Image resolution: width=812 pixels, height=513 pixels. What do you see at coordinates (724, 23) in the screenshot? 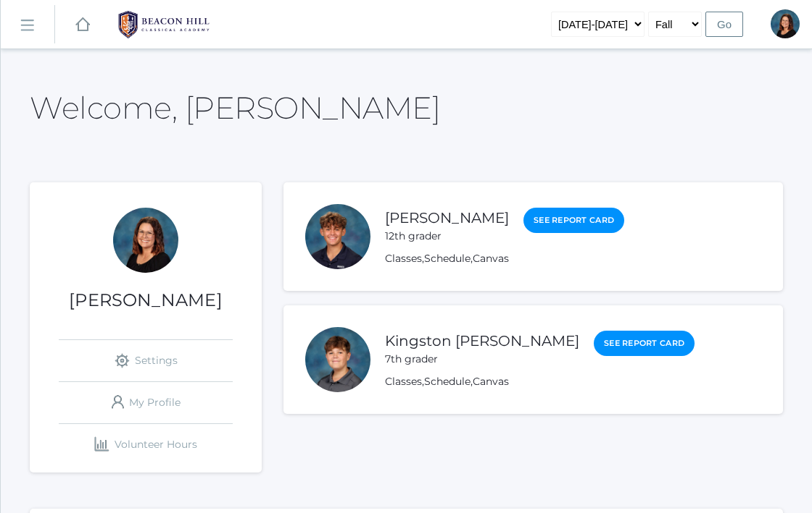
I see `input: Go` at bounding box center [724, 23].